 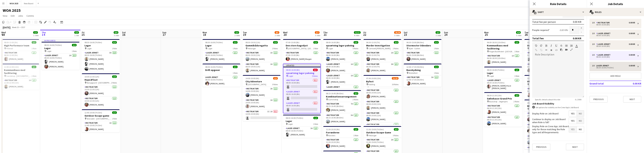 What do you see at coordinates (543, 106) in the screenshot?
I see `h3: WOA Olympics` at bounding box center [543, 106].